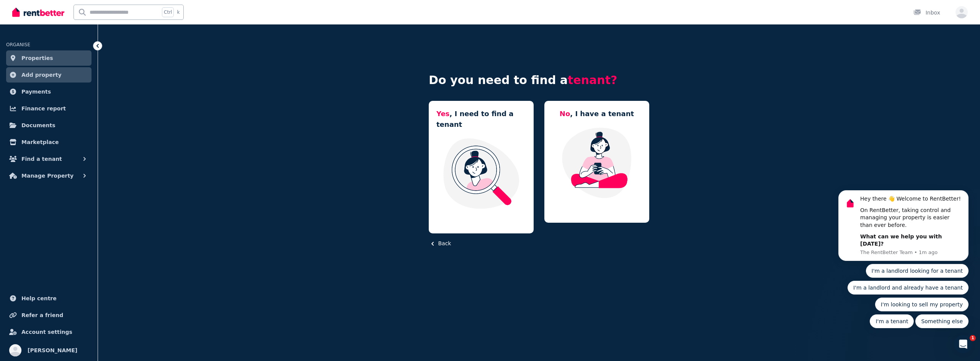 The image size is (980, 361). Describe the element at coordinates (597, 163) in the screenshot. I see `img: Manage my property` at that location.